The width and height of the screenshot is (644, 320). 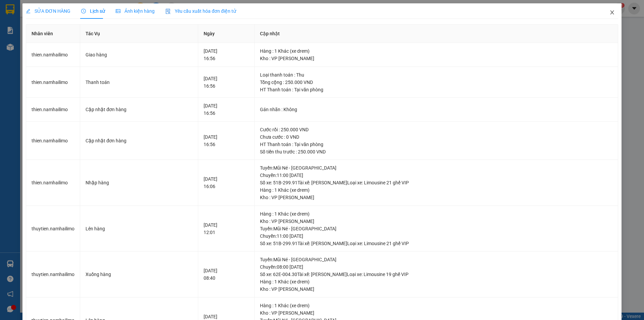 I want to click on span: Ảnh kiện hàng, so click(x=135, y=11).